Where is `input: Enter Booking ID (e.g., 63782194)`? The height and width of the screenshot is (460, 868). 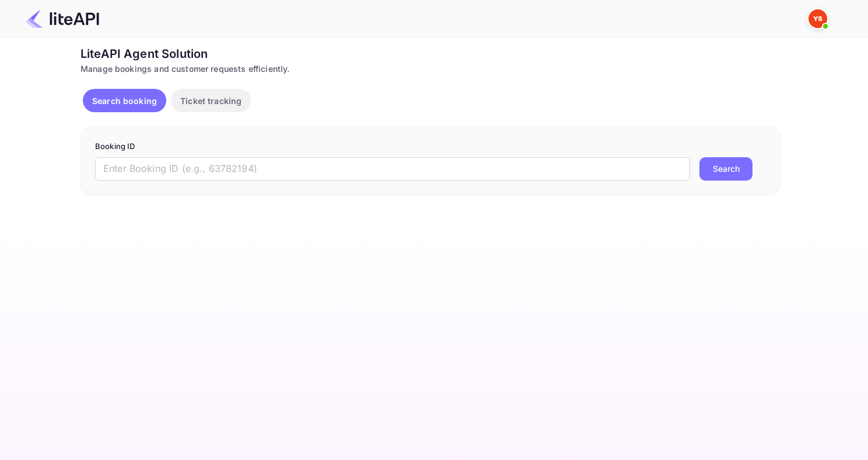 input: Enter Booking ID (e.g., 63782194) is located at coordinates (393, 169).